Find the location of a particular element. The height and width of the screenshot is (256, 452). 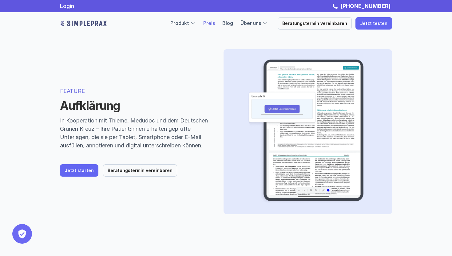

img: Beispielbild eienes Aufklärungsdokuments und einer digitalen Unterschrift is located at coordinates (305, 132).